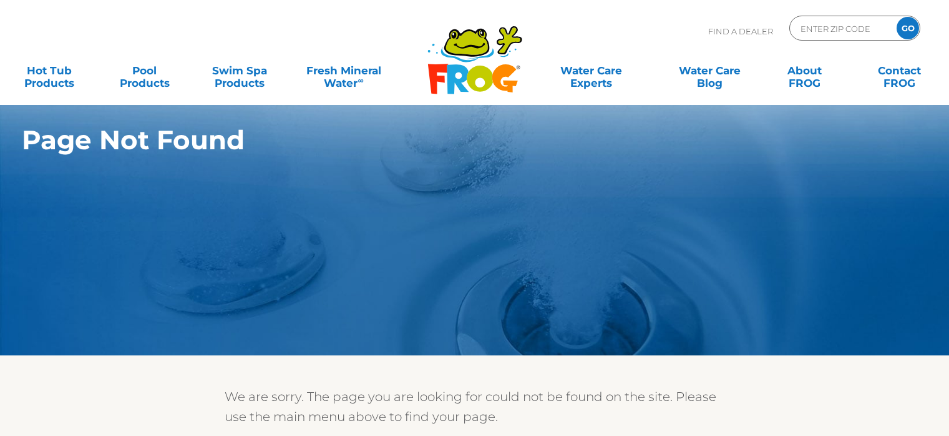  Describe the element at coordinates (591, 71) in the screenshot. I see `a: Water CareExperts` at that location.